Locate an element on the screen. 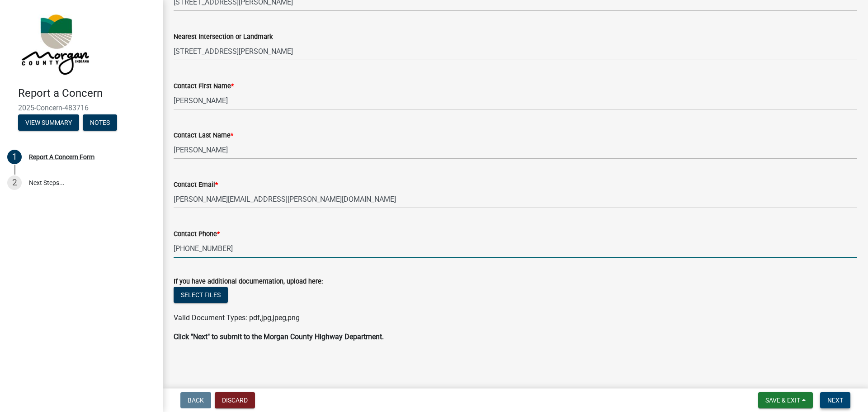 Image resolution: width=868 pixels, height=412 pixels. button: Select files is located at coordinates (201, 295).